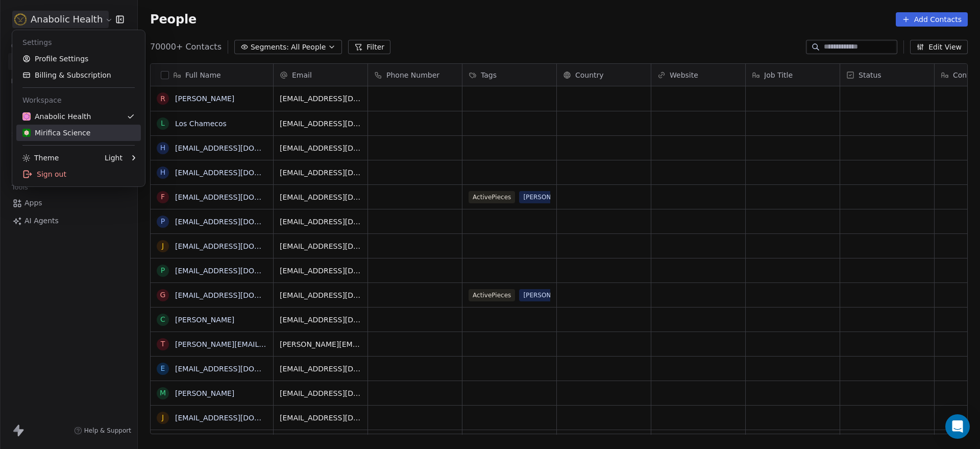 The height and width of the screenshot is (449, 980). What do you see at coordinates (40, 158) in the screenshot?
I see `div: Theme` at bounding box center [40, 158].